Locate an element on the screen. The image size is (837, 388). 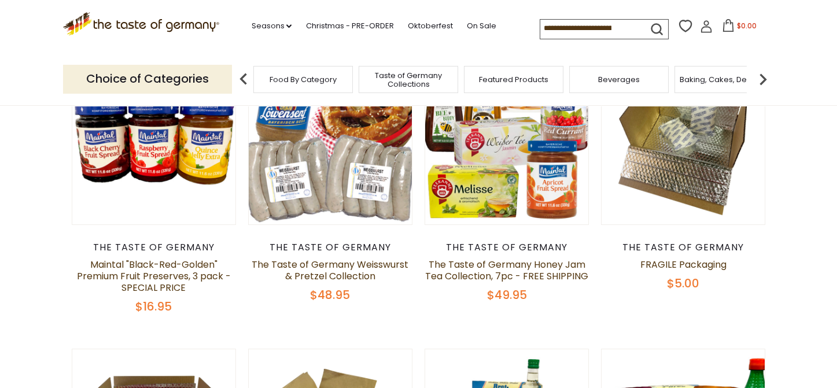
img: FRAGILE Packaging is located at coordinates (683, 143).